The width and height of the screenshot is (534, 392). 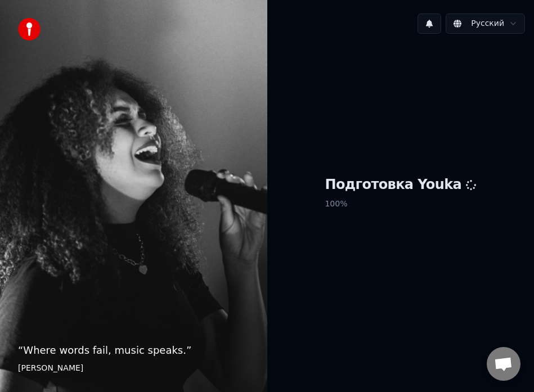 I want to click on h1: Подготовка Youka, so click(x=400, y=185).